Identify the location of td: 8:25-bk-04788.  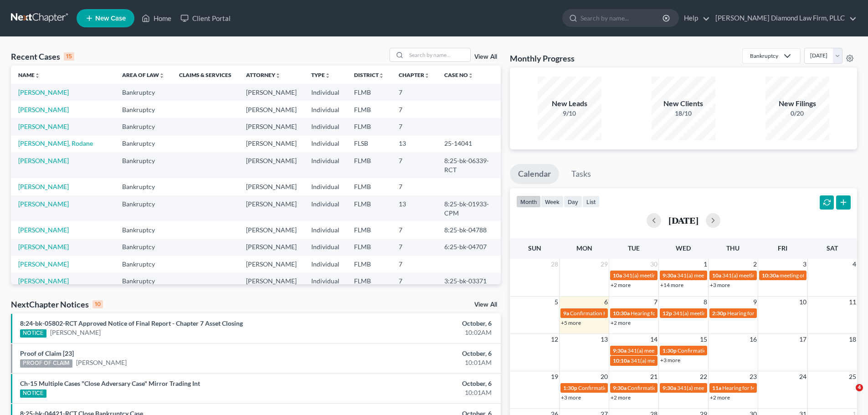
(469, 229).